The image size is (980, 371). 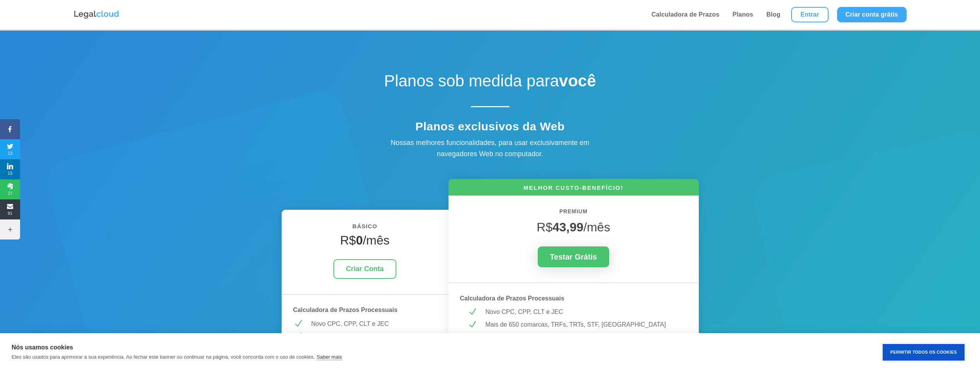 What do you see at coordinates (365, 243) in the screenshot?
I see `h4: R$ /mês` at bounding box center [365, 243].